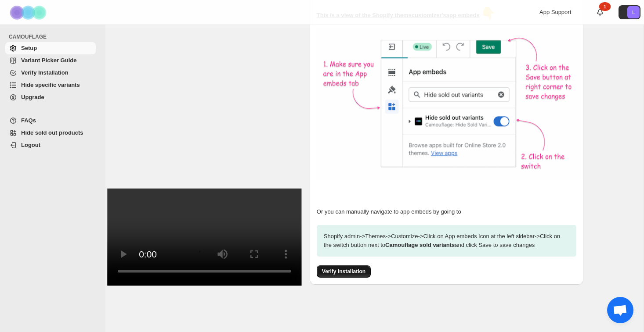 Image resolution: width=644 pixels, height=332 pixels. I want to click on span: Upgrade, so click(33, 97).